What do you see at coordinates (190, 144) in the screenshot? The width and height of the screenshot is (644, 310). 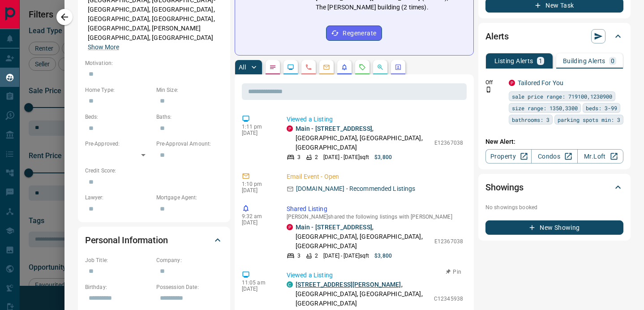 I see `p: Pre-Approval Amount:` at bounding box center [190, 144].